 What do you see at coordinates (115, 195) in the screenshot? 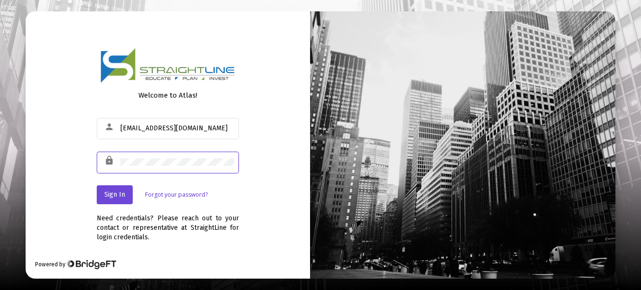
I see `span: Sign In` at bounding box center [115, 195].